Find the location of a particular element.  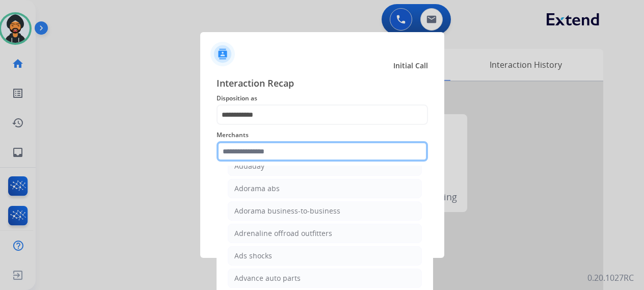

span: Disposition as is located at coordinates (322, 98).